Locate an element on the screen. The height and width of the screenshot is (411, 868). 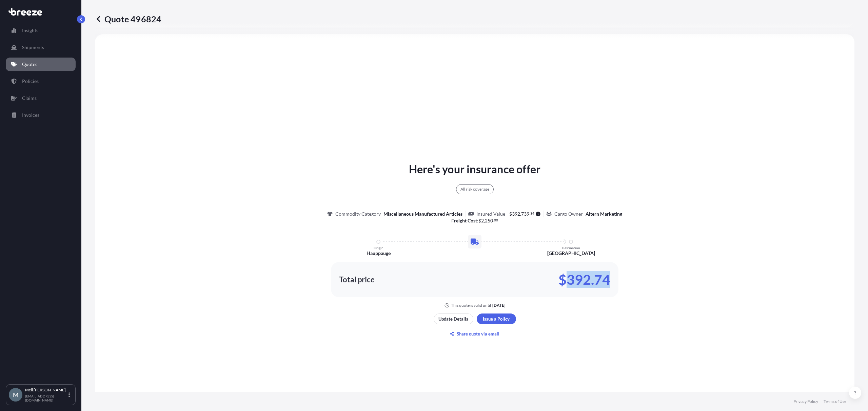
a: Terms of Use is located at coordinates (835, 402).